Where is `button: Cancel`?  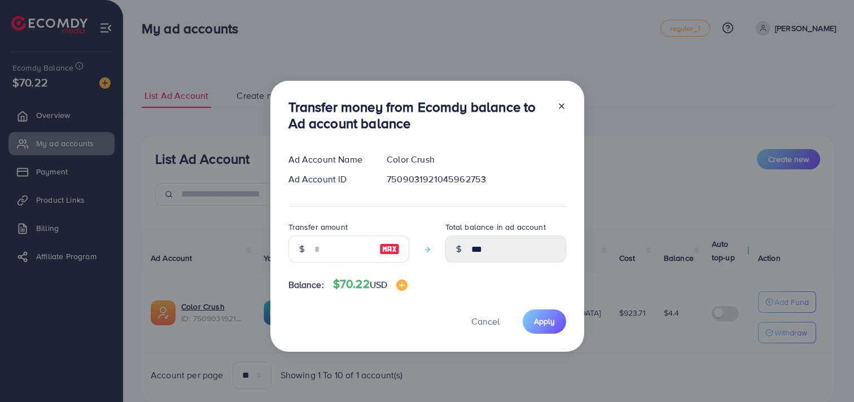 button: Cancel is located at coordinates (486, 321).